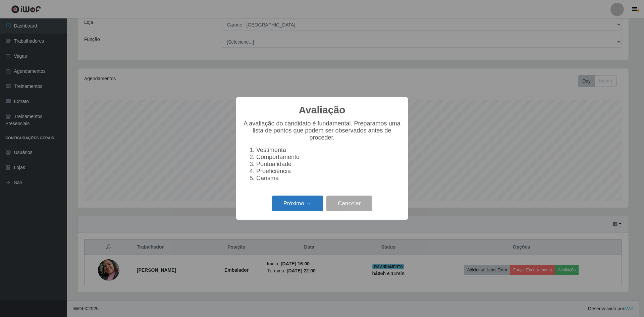  I want to click on li: Vestimenta, so click(329, 150).